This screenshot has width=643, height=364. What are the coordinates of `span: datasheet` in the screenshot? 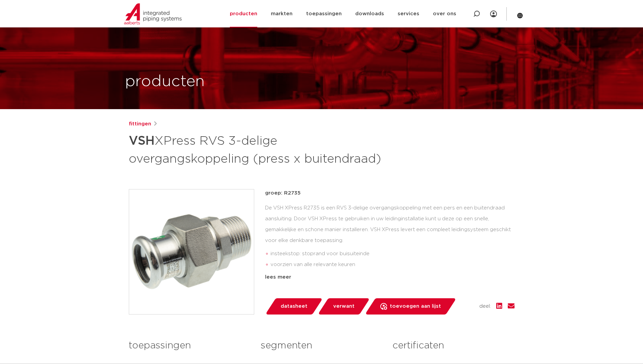 It's located at (294, 306).